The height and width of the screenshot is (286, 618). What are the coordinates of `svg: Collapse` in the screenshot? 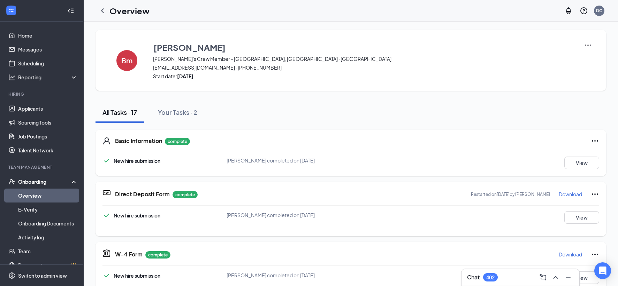 It's located at (71, 11).